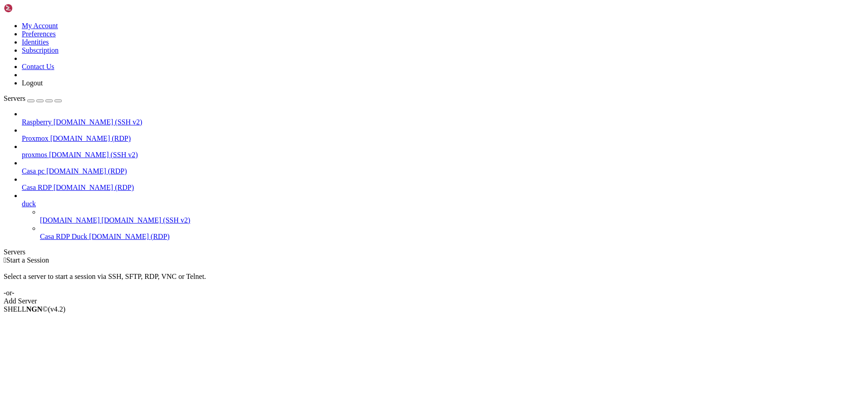  Describe the element at coordinates (34, 309) in the screenshot. I see `span: SHELL ©` at that location.